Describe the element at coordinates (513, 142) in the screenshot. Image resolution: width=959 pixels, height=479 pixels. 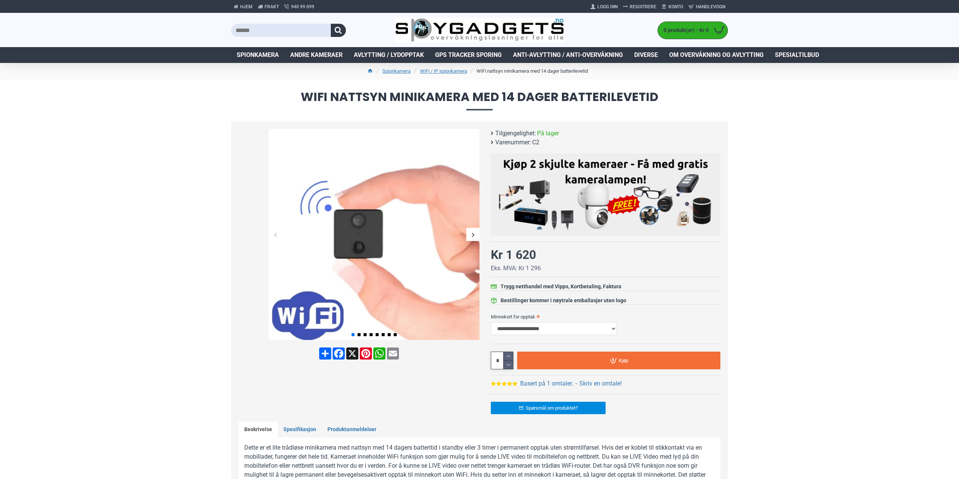
I see `b: Varenummer:` at that location.